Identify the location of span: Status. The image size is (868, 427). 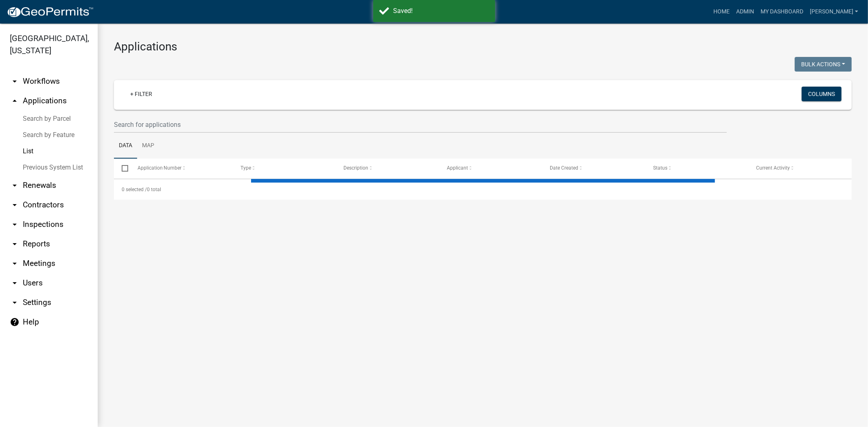
(660, 168).